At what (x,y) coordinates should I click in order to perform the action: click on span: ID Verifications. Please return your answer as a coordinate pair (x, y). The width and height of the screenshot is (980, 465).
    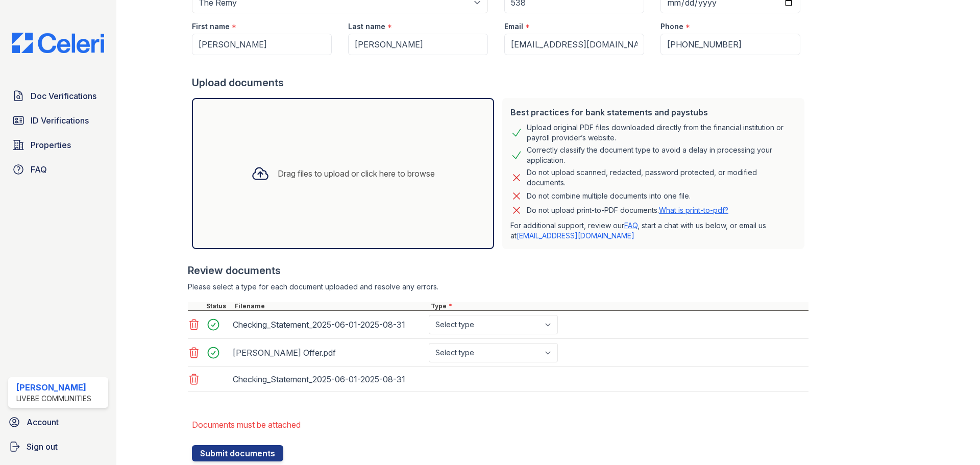
    Looking at the image, I should click on (60, 120).